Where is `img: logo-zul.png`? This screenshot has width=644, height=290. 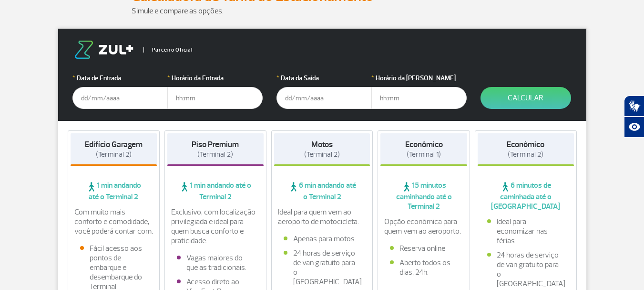
img: logo-zul.png is located at coordinates (104, 50).